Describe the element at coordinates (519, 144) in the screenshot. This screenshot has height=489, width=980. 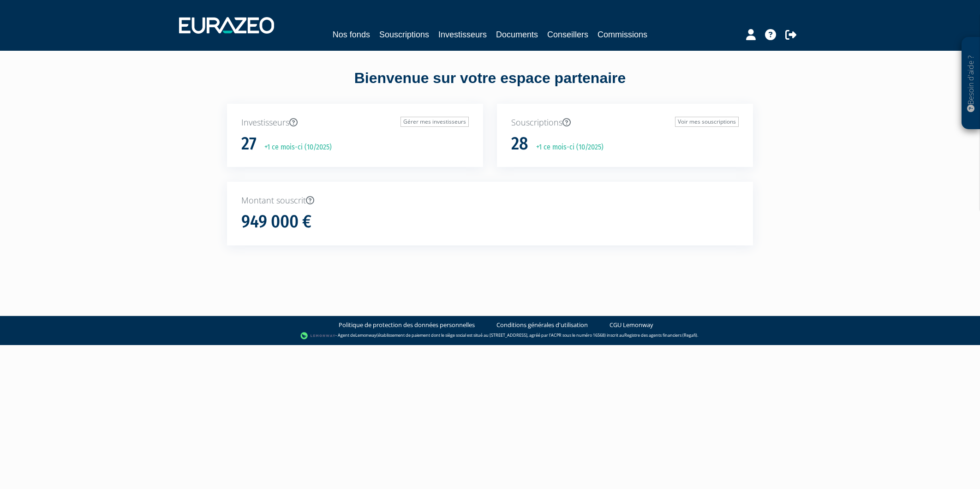
I see `h1: 28` at that location.